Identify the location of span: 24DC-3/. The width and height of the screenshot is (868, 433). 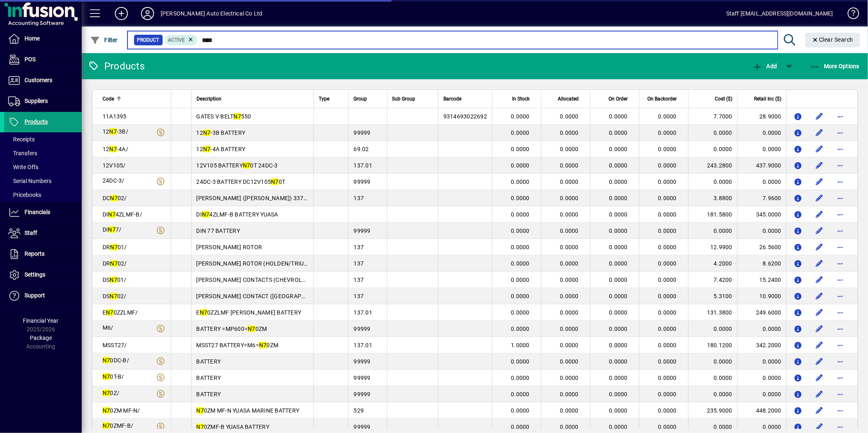
(113, 180).